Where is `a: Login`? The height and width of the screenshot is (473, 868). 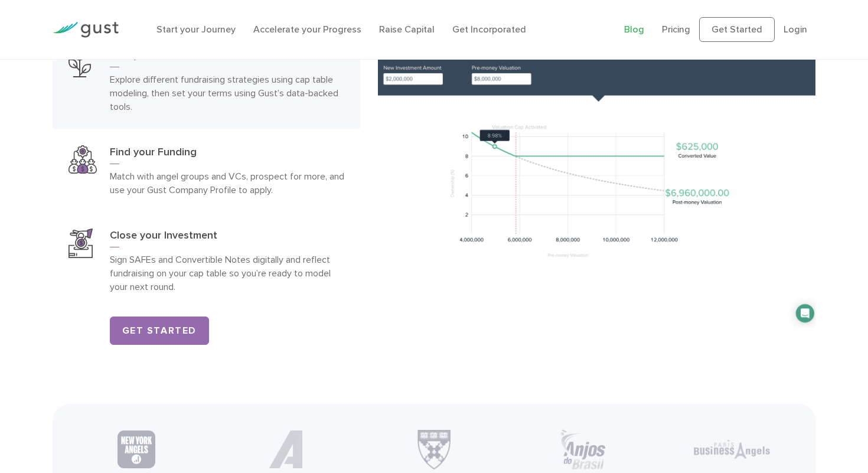 a: Login is located at coordinates (795, 29).